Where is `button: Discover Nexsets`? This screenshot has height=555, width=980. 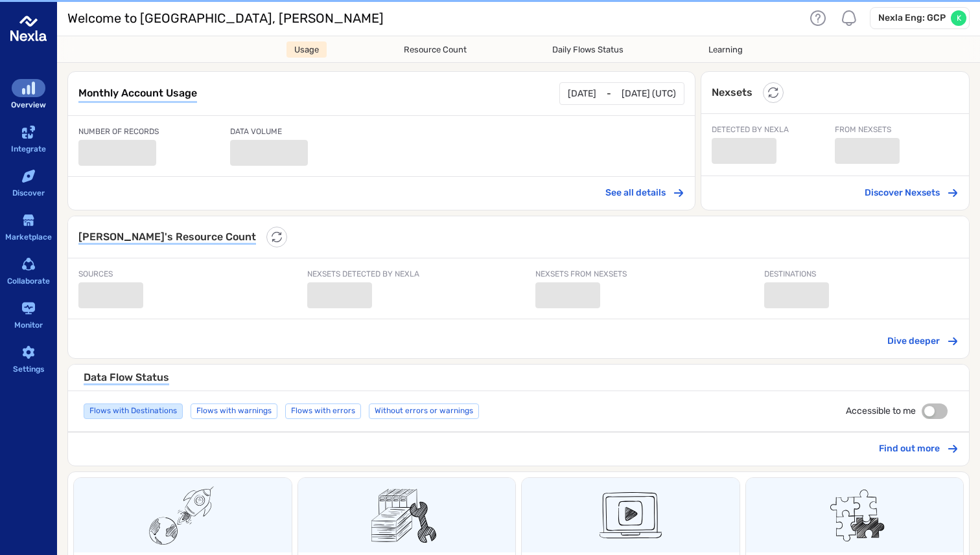
button: Discover Nexsets is located at coordinates (912, 193).